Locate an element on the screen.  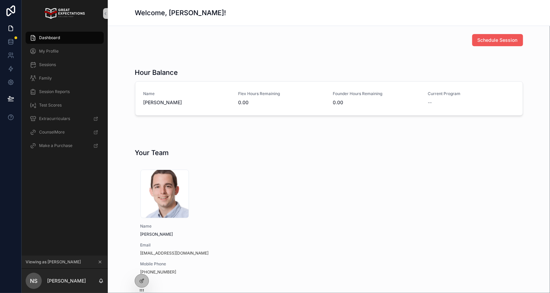
span: Session Reports is located at coordinates (54, 92).